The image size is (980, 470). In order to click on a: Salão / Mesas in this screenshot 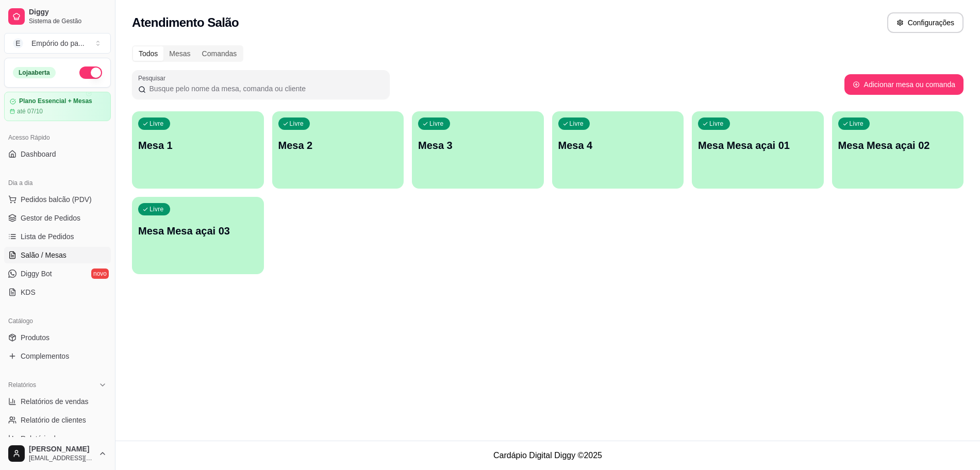, I will do `click(57, 255)`.